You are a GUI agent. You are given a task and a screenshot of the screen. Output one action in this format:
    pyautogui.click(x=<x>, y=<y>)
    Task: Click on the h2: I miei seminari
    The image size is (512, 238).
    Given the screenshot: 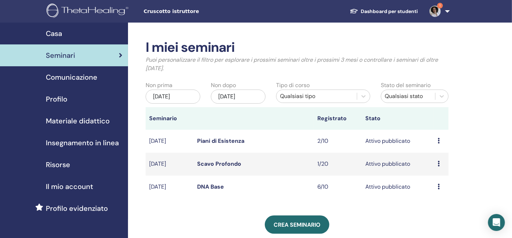 What is the action you would take?
    pyautogui.click(x=297, y=48)
    